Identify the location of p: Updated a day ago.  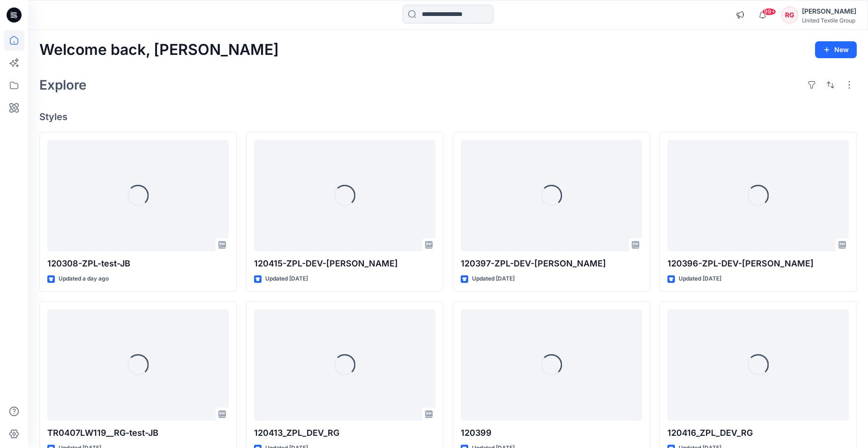
(84, 278).